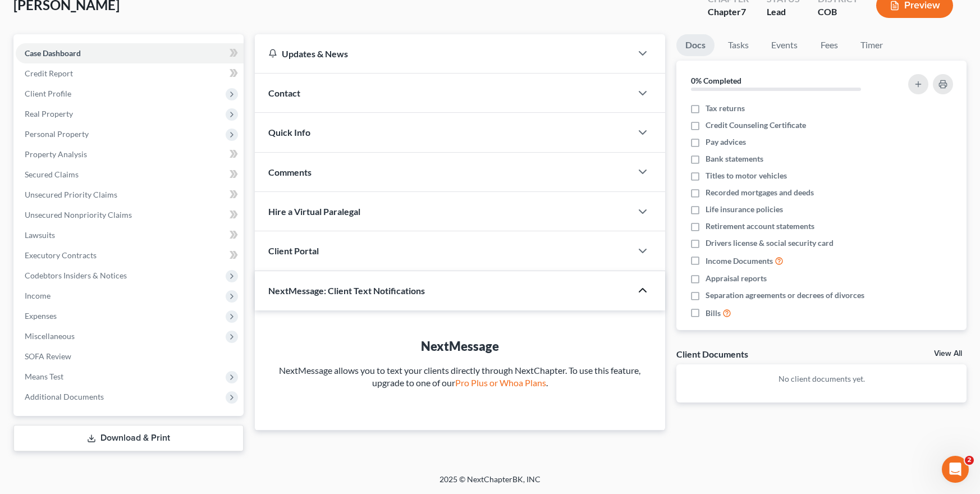 The width and height of the screenshot is (980, 494). I want to click on span: Titles to motor vehicles, so click(746, 175).